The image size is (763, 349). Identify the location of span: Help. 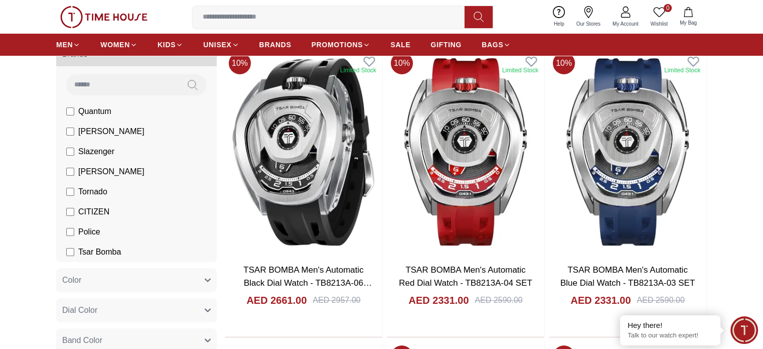
(559, 24).